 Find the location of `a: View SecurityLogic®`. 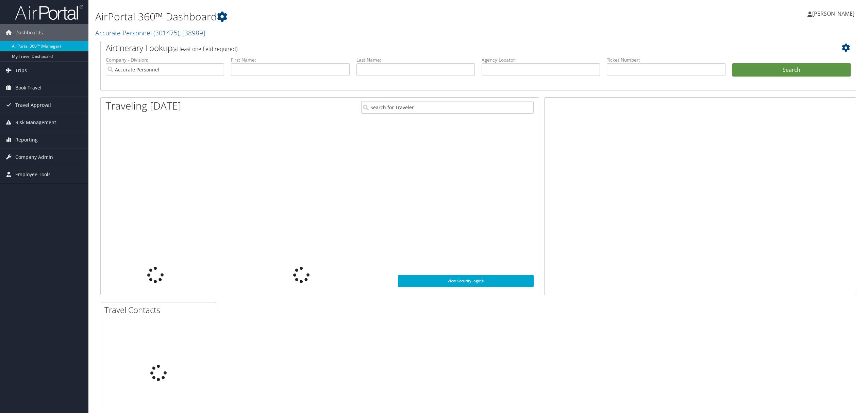

a: View SecurityLogic® is located at coordinates (465, 281).